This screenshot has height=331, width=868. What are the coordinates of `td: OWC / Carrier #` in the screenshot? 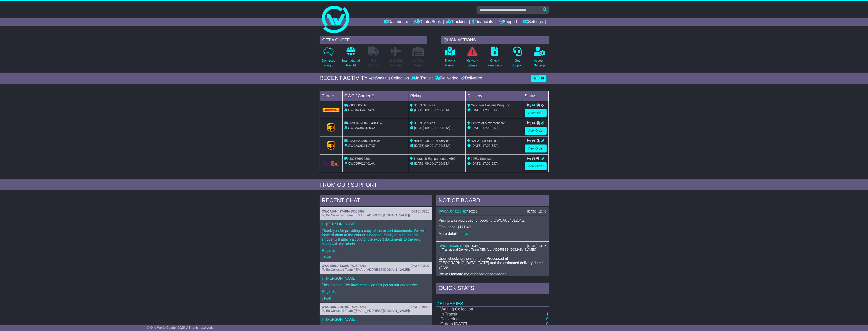 It's located at (376, 96).